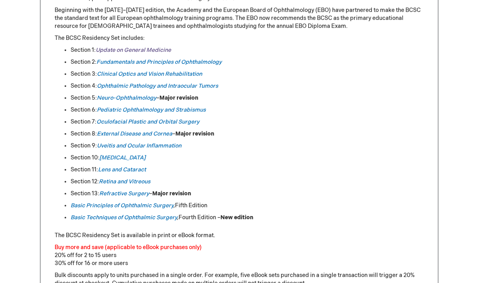  What do you see at coordinates (158, 86) in the screenshot?
I see `em: Ophthalmic Pathology and Intraocular Tumors` at bounding box center [158, 86].